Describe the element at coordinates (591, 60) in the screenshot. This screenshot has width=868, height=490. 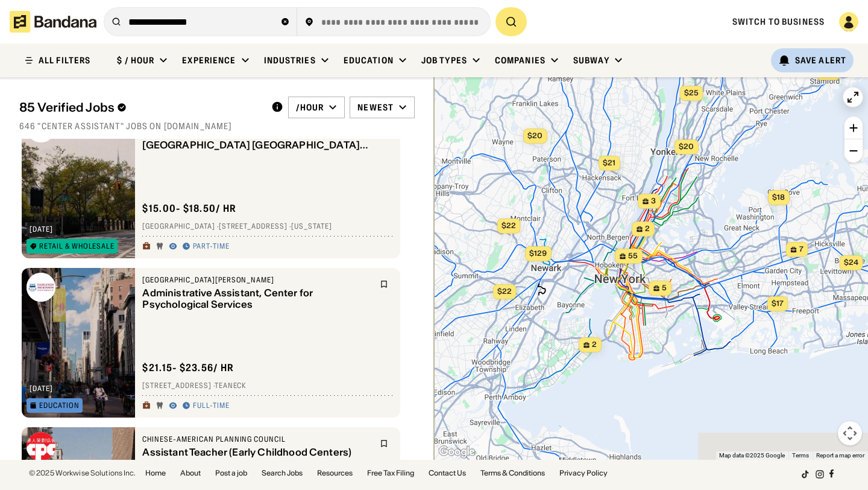
I see `div: Subway` at that location.